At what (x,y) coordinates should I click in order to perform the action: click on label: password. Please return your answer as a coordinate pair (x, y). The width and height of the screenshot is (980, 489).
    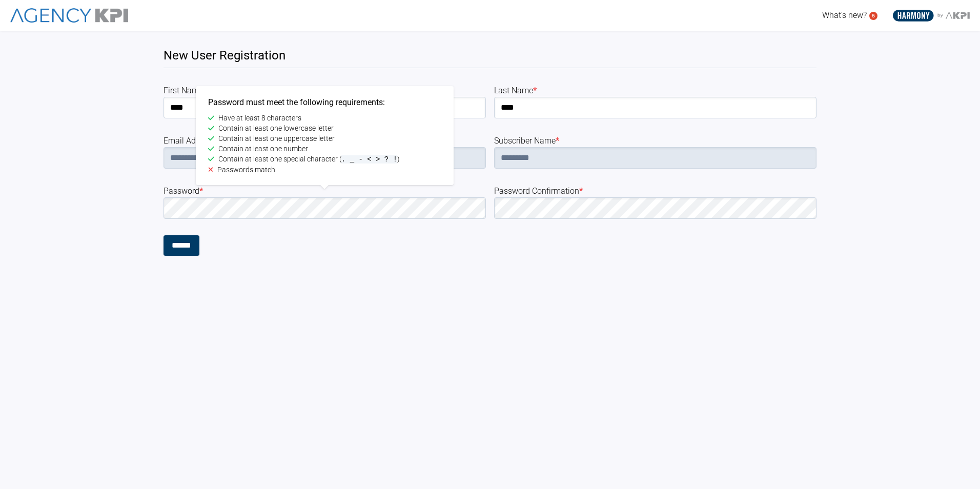
    Looking at the image, I should click on (325, 191).